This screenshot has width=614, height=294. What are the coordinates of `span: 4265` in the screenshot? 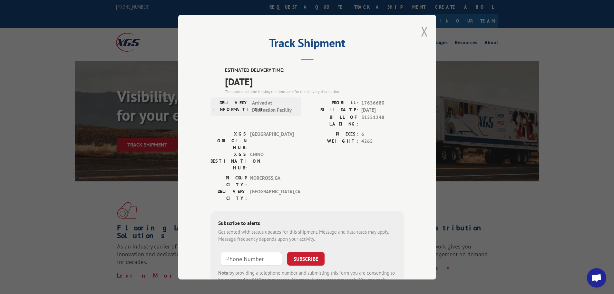 It's located at (383, 141).